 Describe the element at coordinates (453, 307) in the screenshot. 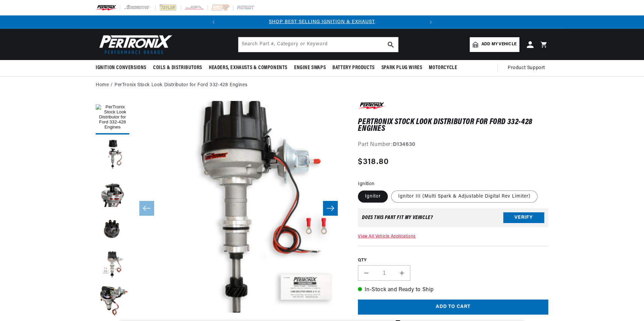

I see `button: Add to cart` at that location.